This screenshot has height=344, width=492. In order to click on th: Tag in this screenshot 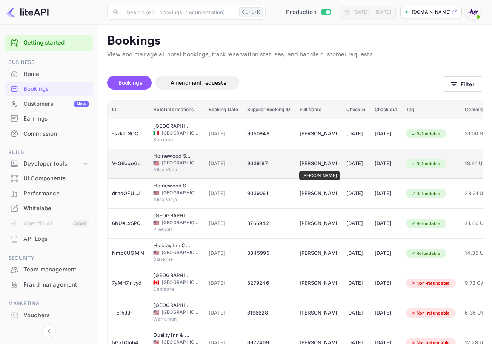, I will do `click(431, 109)`.